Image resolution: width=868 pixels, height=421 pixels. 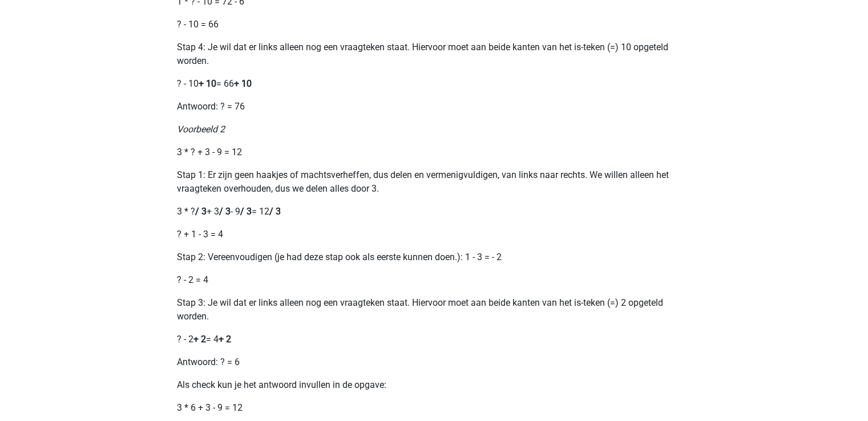 What do you see at coordinates (434, 408) in the screenshot?
I see `p: 3 * 6 + 3 - 9 = 12` at bounding box center [434, 408].